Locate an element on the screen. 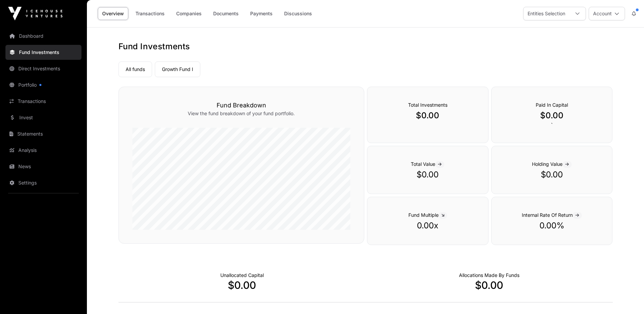 This screenshot has height=314, width=644. p: 0.00% is located at coordinates (552, 225).